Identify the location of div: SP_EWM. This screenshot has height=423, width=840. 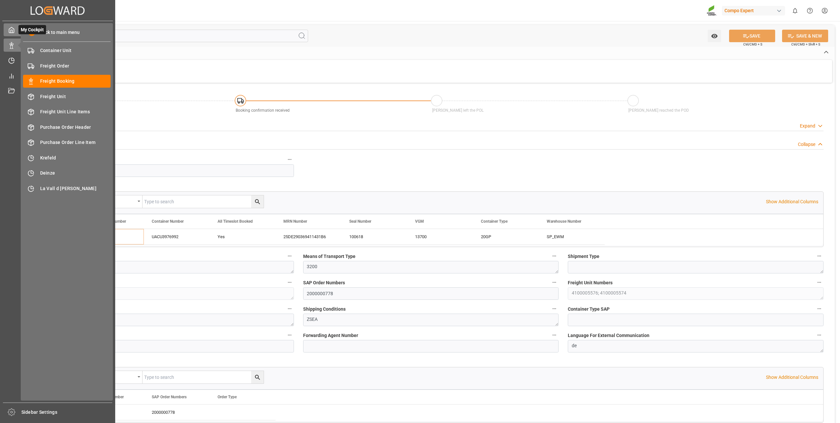
(572, 236).